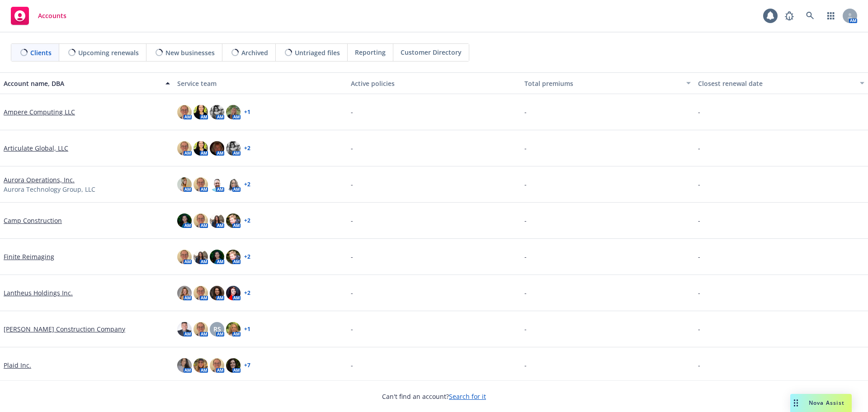 Image resolution: width=868 pixels, height=412 pixels. Describe the element at coordinates (33, 220) in the screenshot. I see `a: Camp Construction` at that location.